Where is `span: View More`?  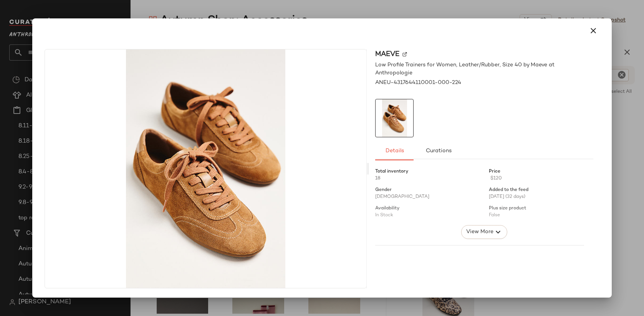 span: View More is located at coordinates (480, 232).